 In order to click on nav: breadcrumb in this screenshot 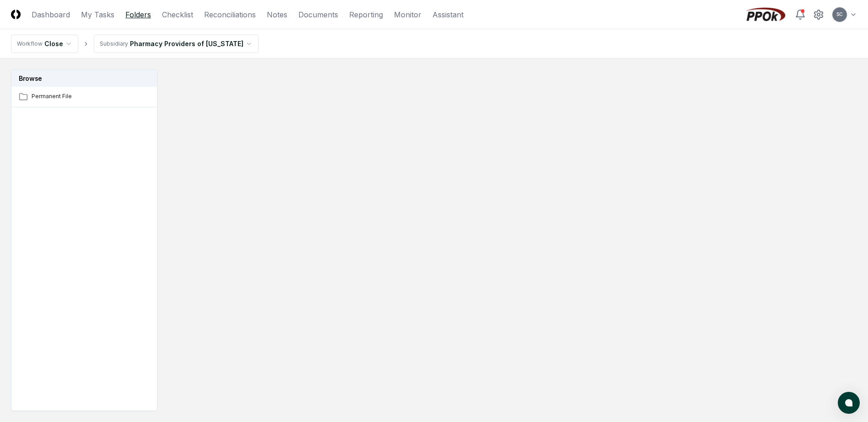, I will do `click(134, 44)`.